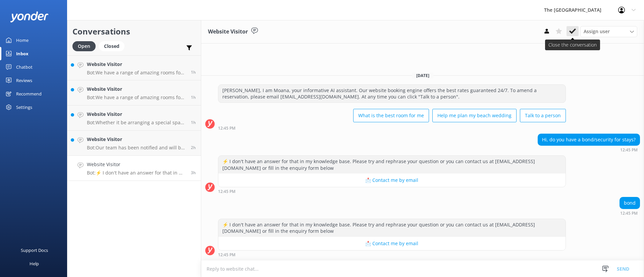 Image resolution: width=644 pixels, height=277 pixels. I want to click on span: Aug 27 2025 02:49pm (UTC -10:00) Pacific/Honolulu, so click(193, 122).